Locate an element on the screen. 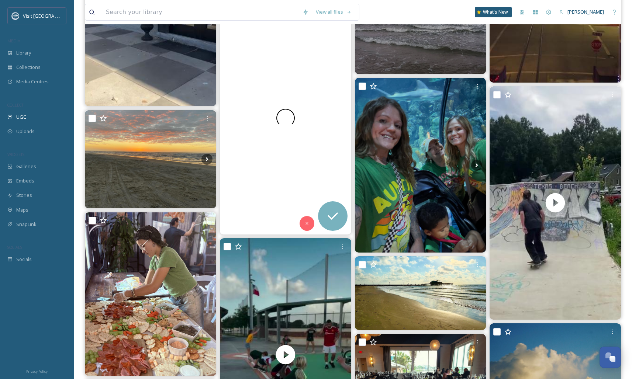  video: Richmond clips from mid July #skate #richmond #texasbeach #southside #skatepark #diy #buckshotrou... is located at coordinates (555, 203).